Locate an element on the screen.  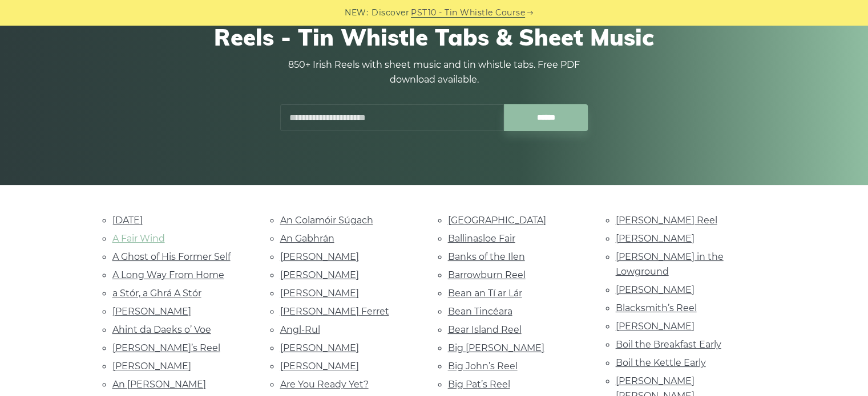
a: A Fair Wind is located at coordinates (139, 238).